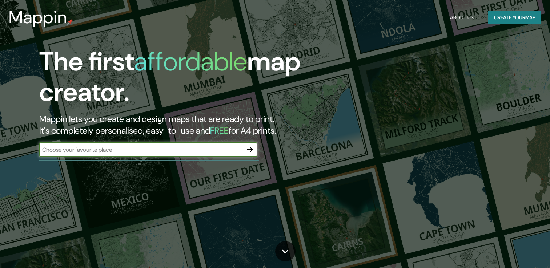 The height and width of the screenshot is (268, 550). Describe the element at coordinates (177, 125) in the screenshot. I see `h2: Mappin lets you create and design maps that are ready to print. It's completely personalised, eas...` at that location.